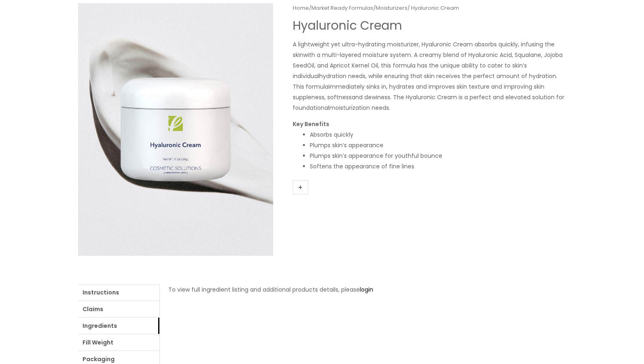 The width and height of the screenshot is (644, 364). I want to click on li: Plumps skin’s appearance for youthful bounce, so click(438, 156).